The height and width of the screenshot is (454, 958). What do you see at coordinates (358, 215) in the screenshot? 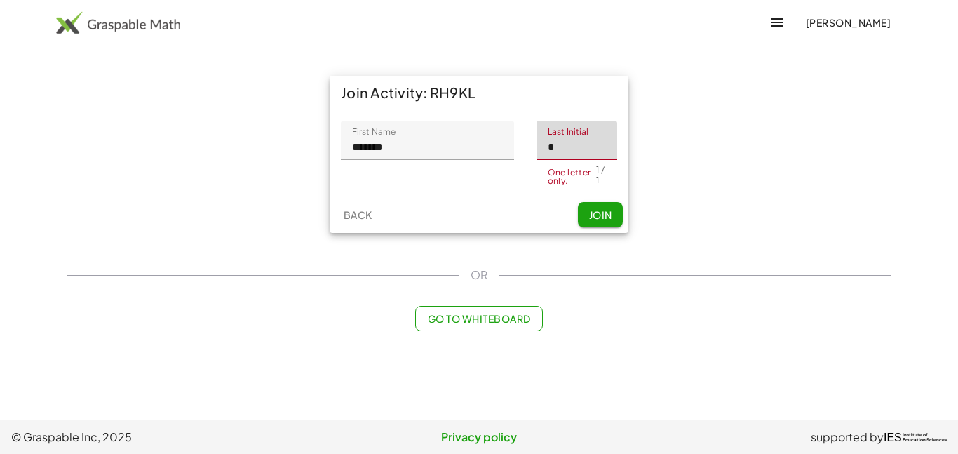
I see `button: Back` at bounding box center [358, 215].